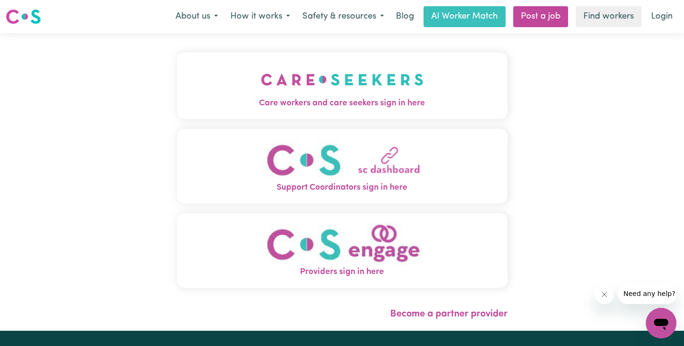 The height and width of the screenshot is (346, 684). What do you see at coordinates (23, 17) in the screenshot?
I see `img: Careseekers logo` at bounding box center [23, 17].